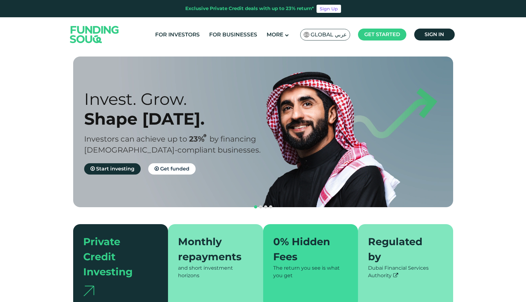 This screenshot has width=526, height=302. What do you see at coordinates (405, 272) in the screenshot?
I see `div: Dubai Financial Services Authority` at bounding box center [405, 272].